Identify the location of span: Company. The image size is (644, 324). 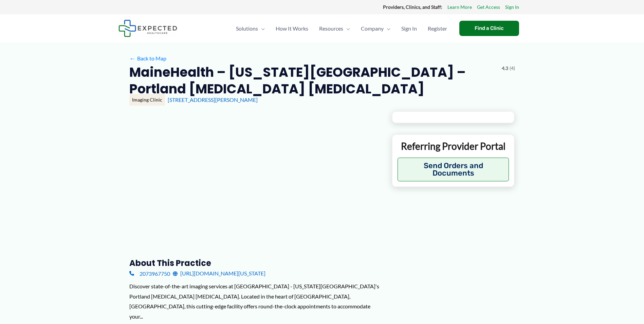
(372, 29).